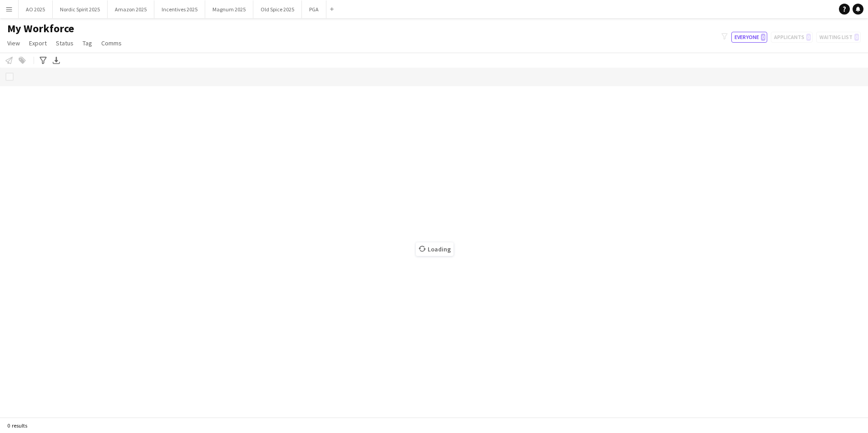 The image size is (868, 433). I want to click on span: Status, so click(64, 43).